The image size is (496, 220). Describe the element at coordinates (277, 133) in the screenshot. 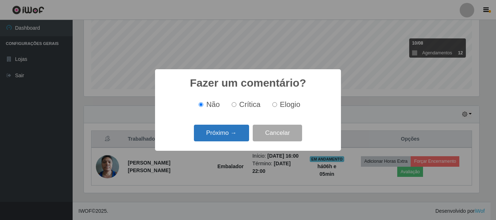

I see `button: Cancelar` at that location.